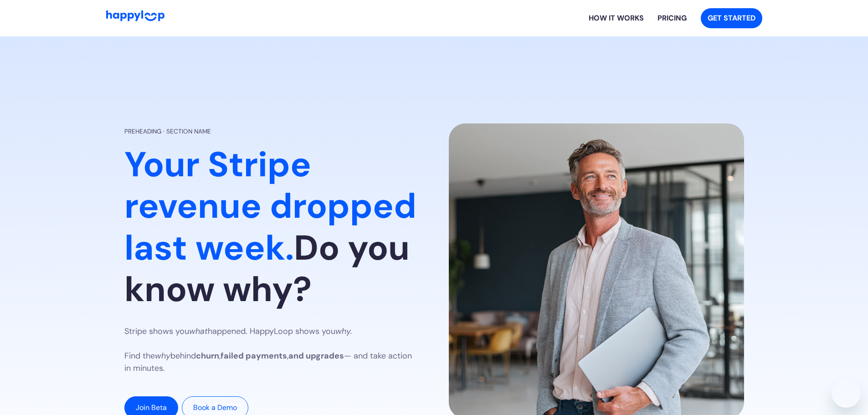 Image resolution: width=868 pixels, height=415 pixels. I want to click on p: Stripe shows you happened. HappyLoop shows you Find the behind , , — and take action in minutes., so click(272, 350).